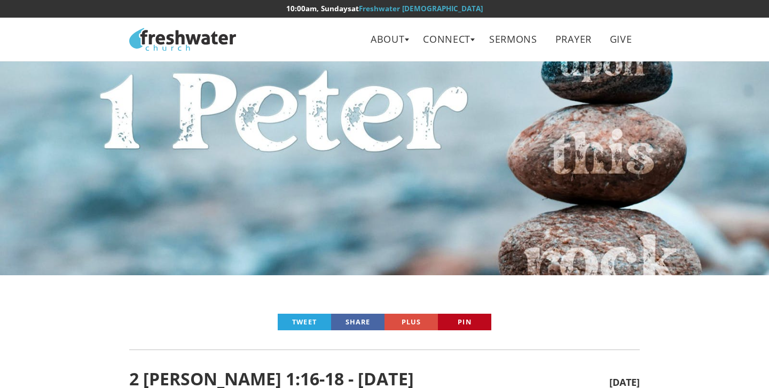 The image size is (769, 388). I want to click on a: Prayer, so click(573, 39).